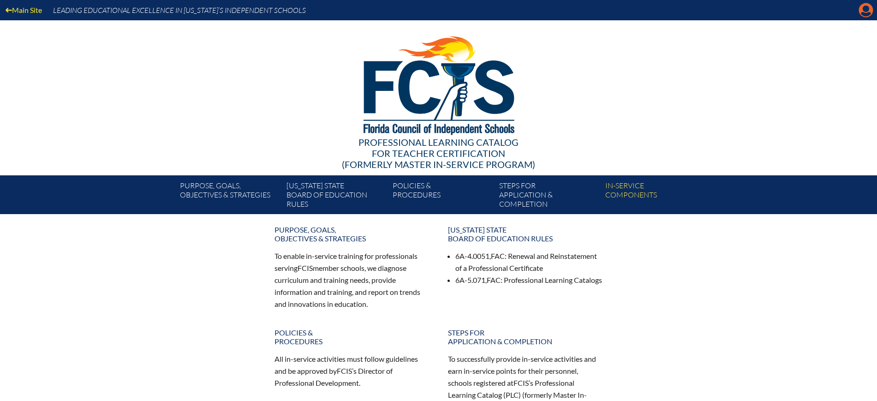 Image resolution: width=877 pixels, height=401 pixels. What do you see at coordinates (529, 280) in the screenshot?
I see `li: 6A-5.071, : Professional Learning Catalogs` at bounding box center [529, 280].